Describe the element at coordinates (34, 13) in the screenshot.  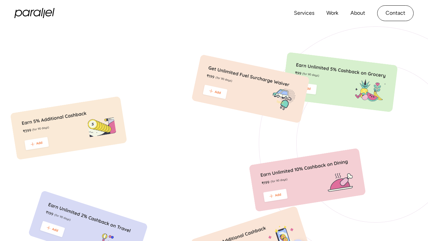
I see `a: home` at that location.